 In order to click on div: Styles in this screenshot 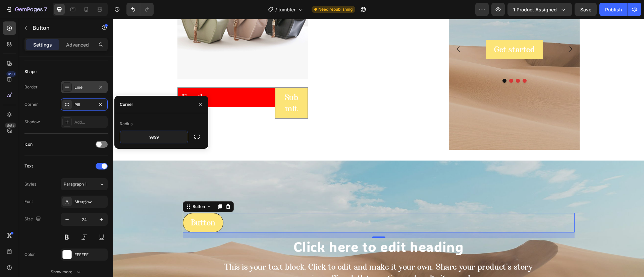, I will do `click(30, 184)`.